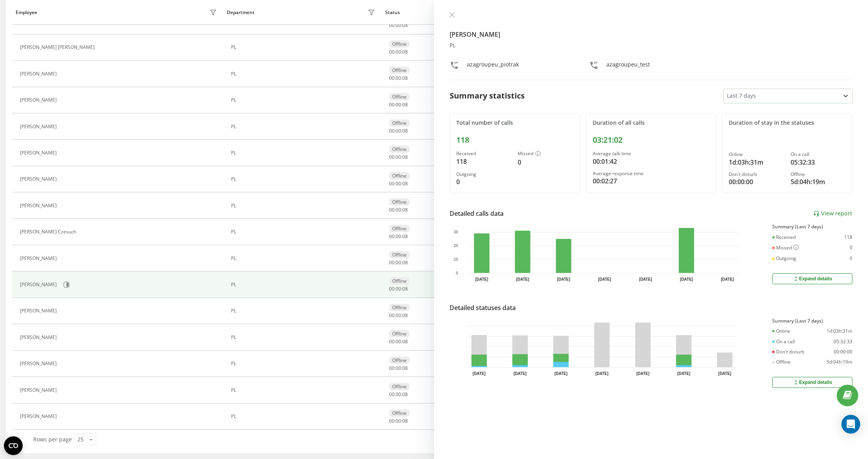 The image size is (868, 459). Describe the element at coordinates (651, 154) in the screenshot. I see `div: Average talk time` at that location.